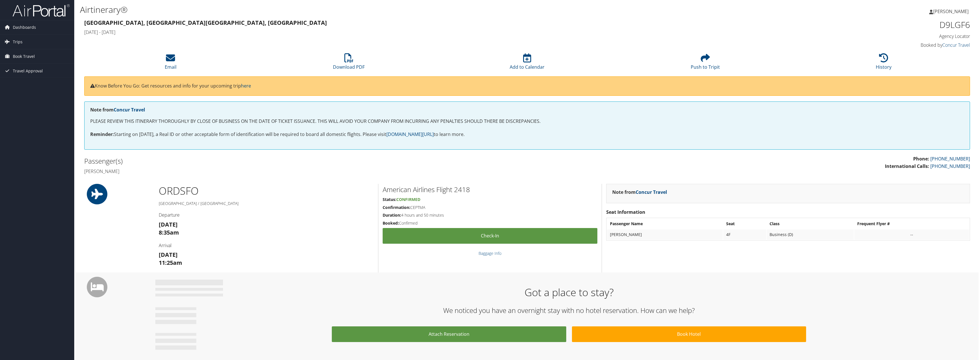  Describe the element at coordinates (490, 253) in the screenshot. I see `a: Baggage Info` at that location.